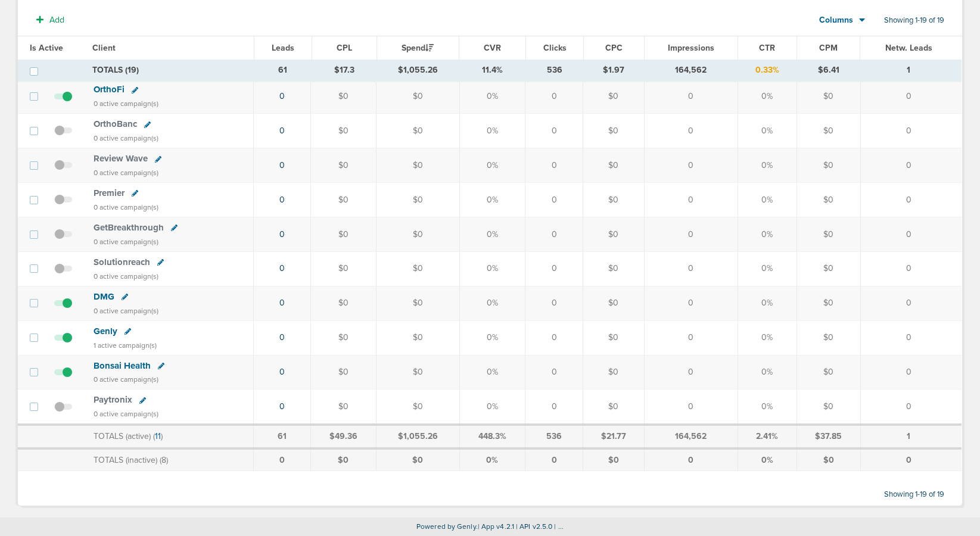  Describe the element at coordinates (492, 48) in the screenshot. I see `span: CVR` at that location.